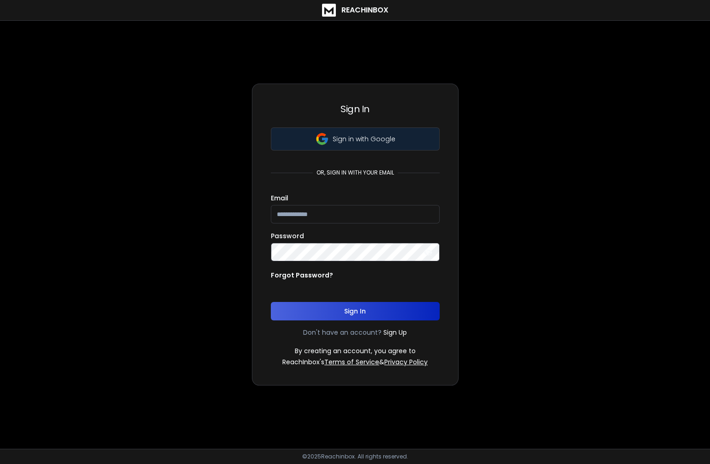 The height and width of the screenshot is (464, 710). I want to click on p: Sign in with Google, so click(364, 139).